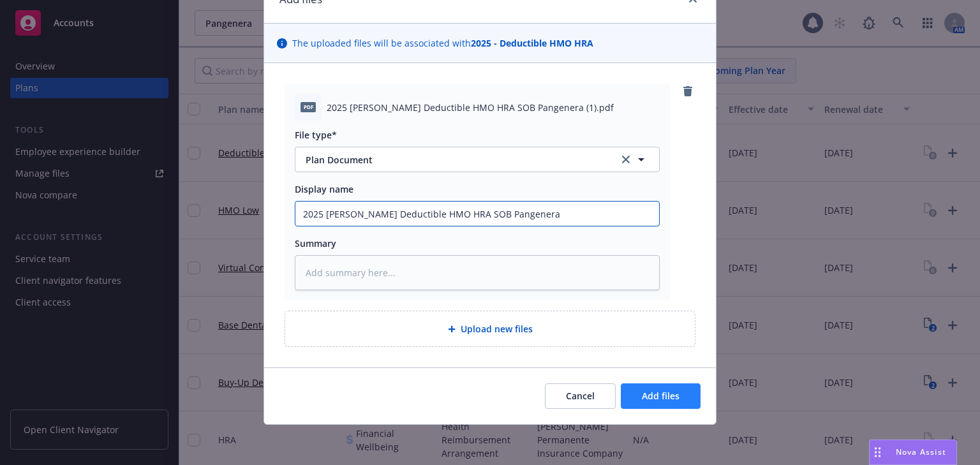 The width and height of the screenshot is (980, 465). Describe the element at coordinates (315, 243) in the screenshot. I see `span: Summary` at that location.